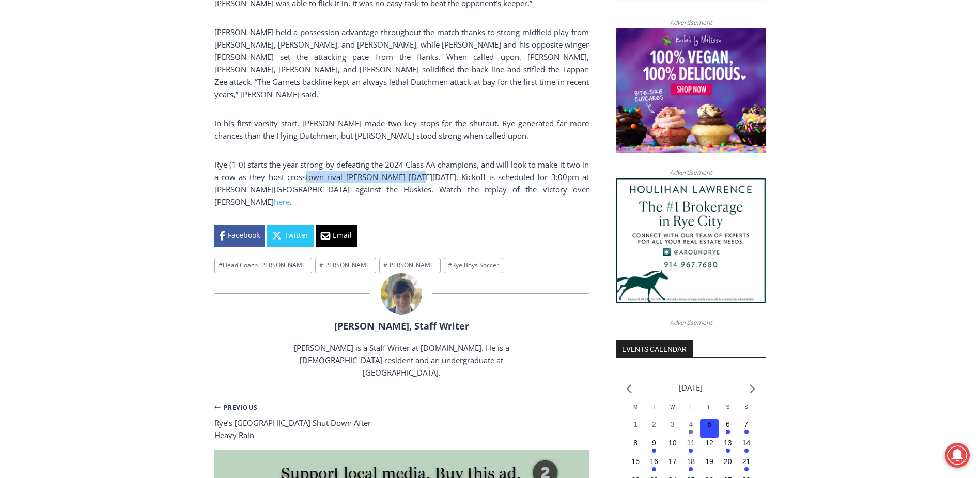 Image resolution: width=980 pixels, height=478 pixels. What do you see at coordinates (709, 428) in the screenshot?
I see `button: 5` at bounding box center [709, 428].